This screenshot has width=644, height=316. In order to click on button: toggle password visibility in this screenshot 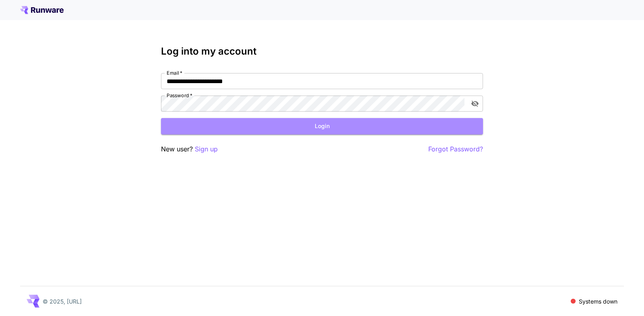, I will do `click(475, 104)`.